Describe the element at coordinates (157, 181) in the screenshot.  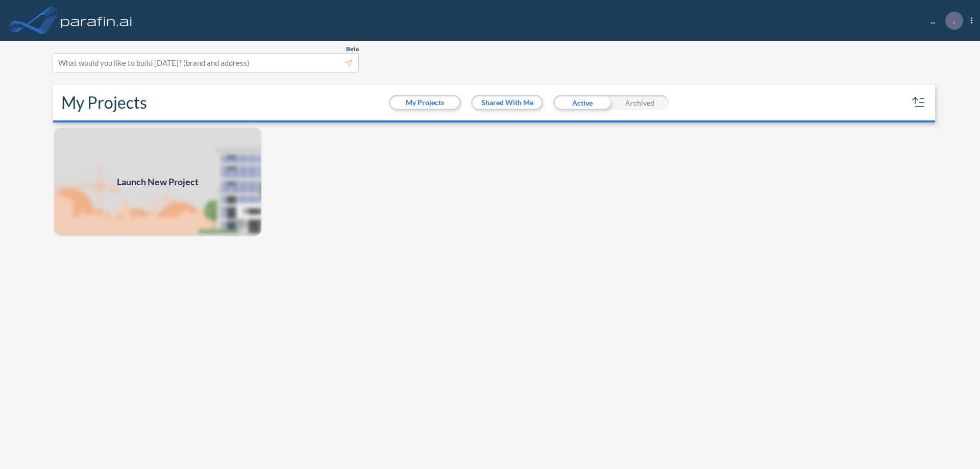
I see `a: Launch New Project` at that location.